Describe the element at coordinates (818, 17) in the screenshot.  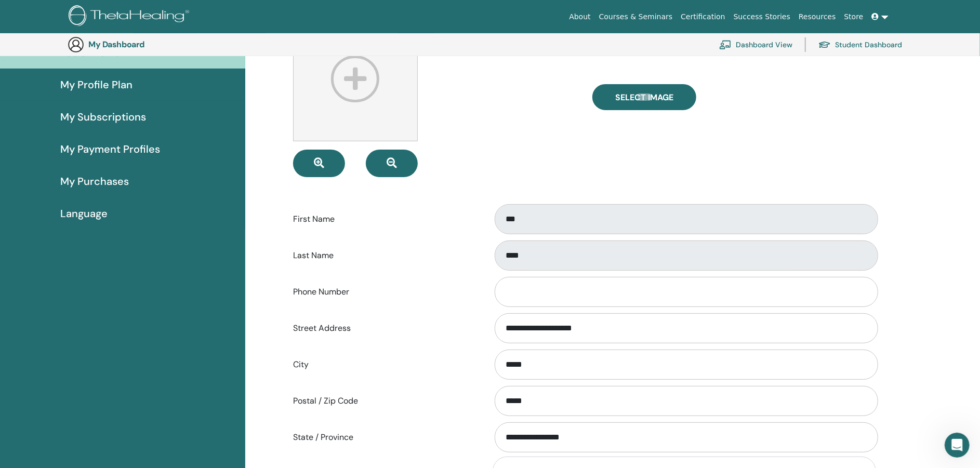
I see `a: Resources` at that location.